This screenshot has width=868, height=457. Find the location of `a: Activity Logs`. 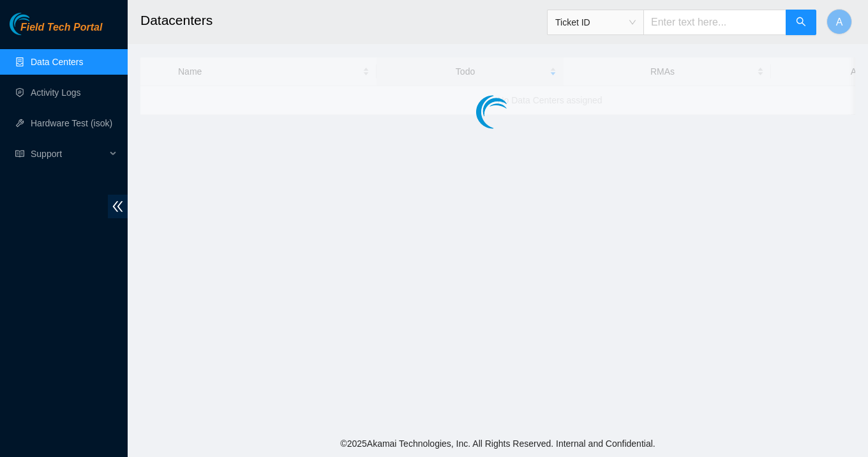

a: Activity Logs is located at coordinates (55, 93).